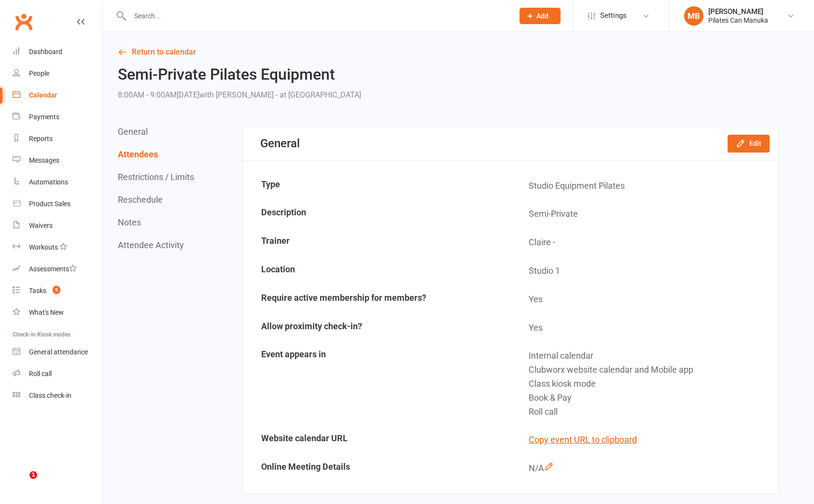 The height and width of the screenshot is (504, 814). Describe the element at coordinates (41, 138) in the screenshot. I see `div: Reports` at that location.